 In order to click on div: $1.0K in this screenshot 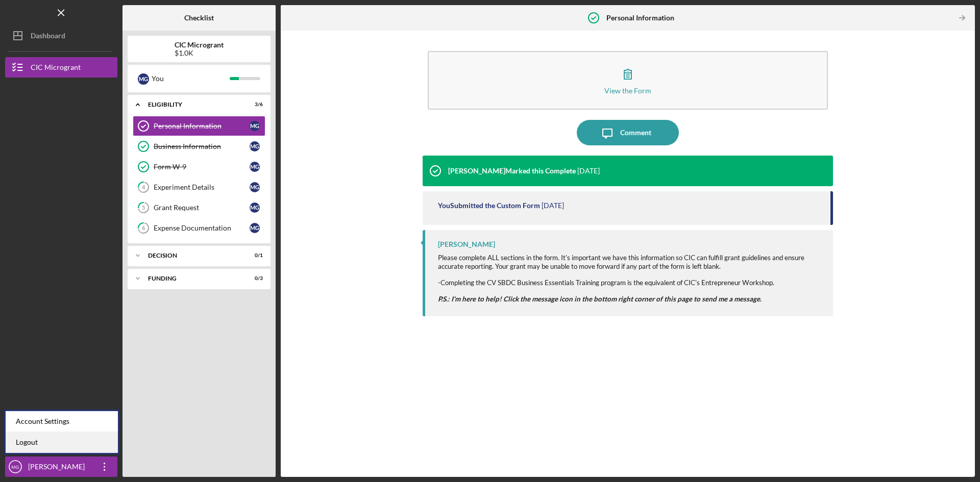, I will do `click(199, 53)`.